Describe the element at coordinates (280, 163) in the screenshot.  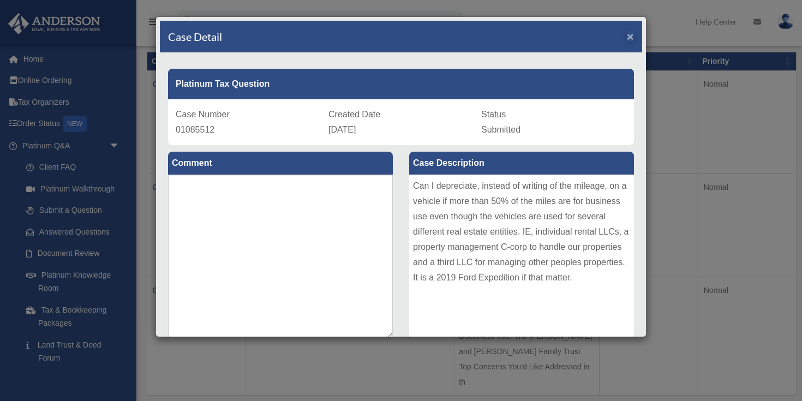
I see `label: Comment` at that location.